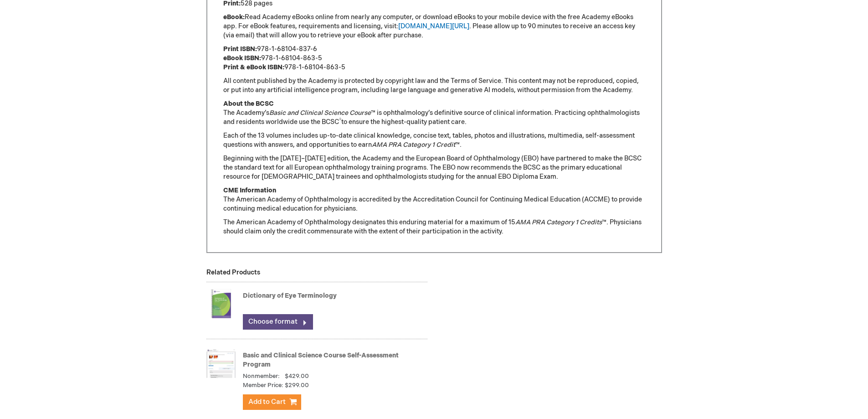 The height and width of the screenshot is (419, 868). I want to click on strong: Print ISBN:, so click(240, 49).